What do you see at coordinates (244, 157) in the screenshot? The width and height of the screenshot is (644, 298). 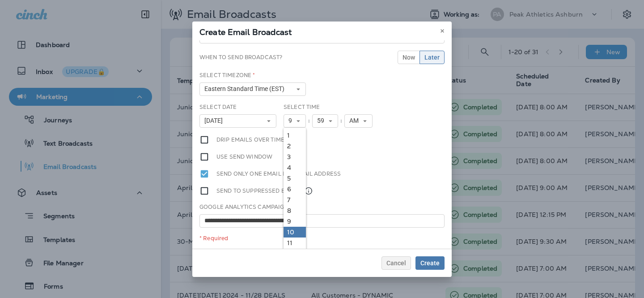 I see `label: Use send window` at bounding box center [244, 157].